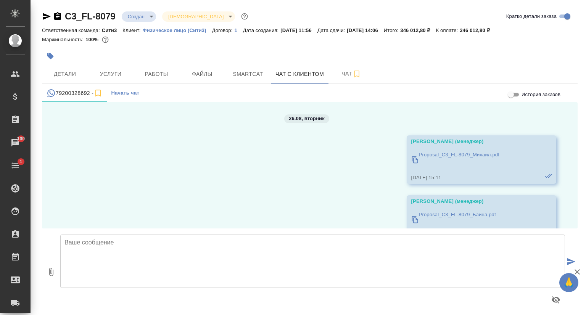 The image size is (586, 315). I want to click on button: Добавить тэг, so click(50, 56).